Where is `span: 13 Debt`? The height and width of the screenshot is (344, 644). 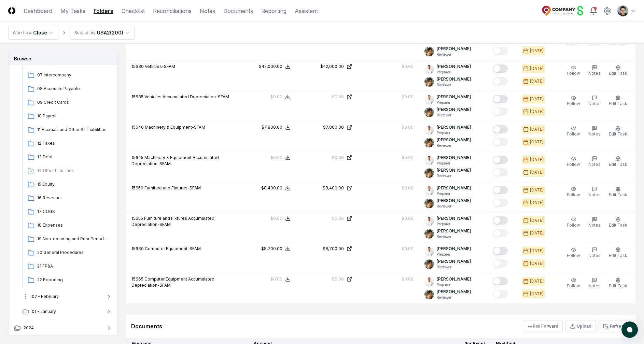
span: 13 Debt is located at coordinates (73, 157).